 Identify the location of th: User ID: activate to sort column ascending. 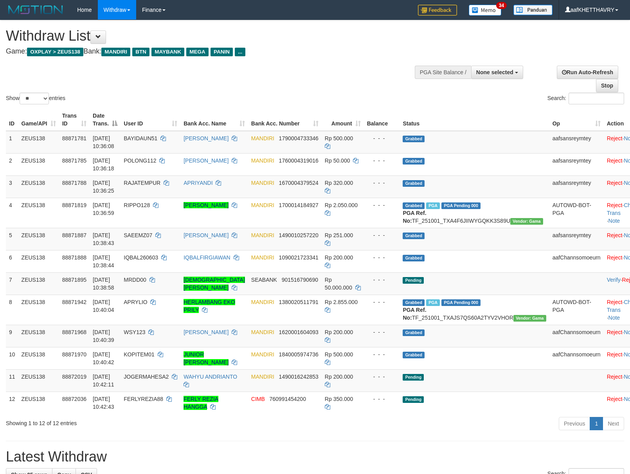
(150, 120).